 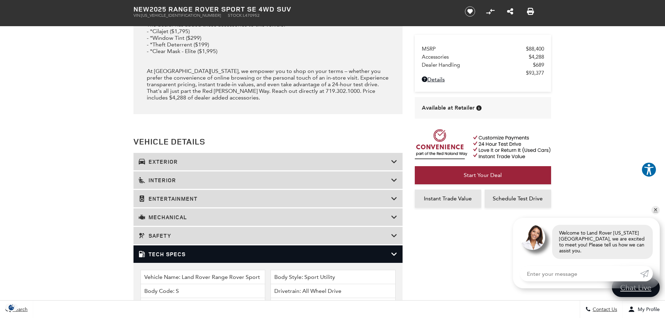 What do you see at coordinates (12, 308) in the screenshot?
I see `section: Click to Open Cookie Consent Modal` at bounding box center [12, 308].